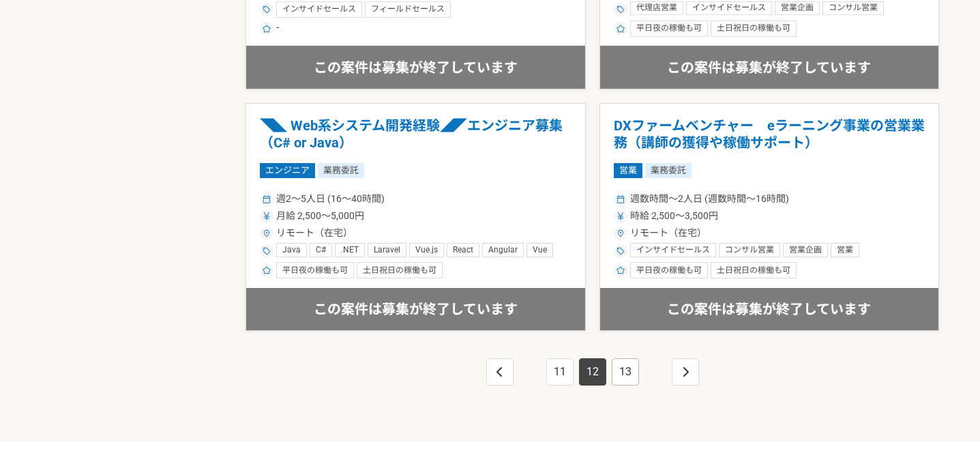  What do you see at coordinates (674, 216) in the screenshot?
I see `span: 時給 2,500〜3,500円` at bounding box center [674, 216].